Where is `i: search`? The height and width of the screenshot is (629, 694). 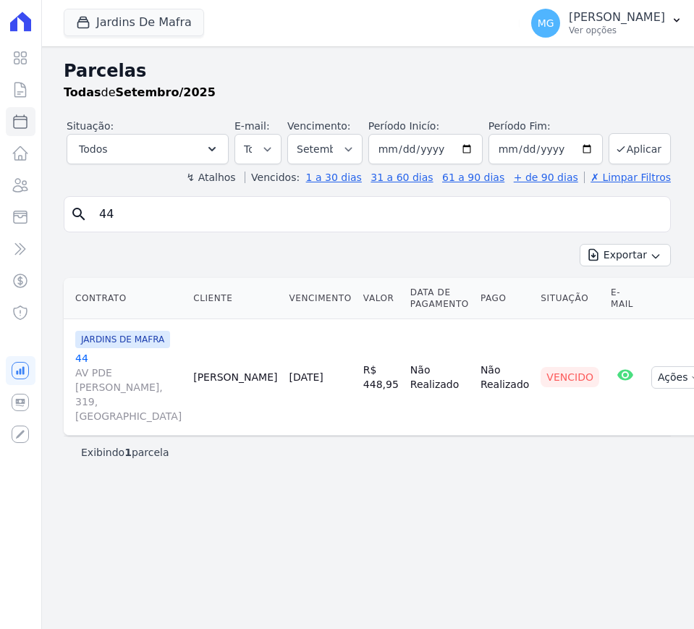 i: search is located at coordinates (79, 214).